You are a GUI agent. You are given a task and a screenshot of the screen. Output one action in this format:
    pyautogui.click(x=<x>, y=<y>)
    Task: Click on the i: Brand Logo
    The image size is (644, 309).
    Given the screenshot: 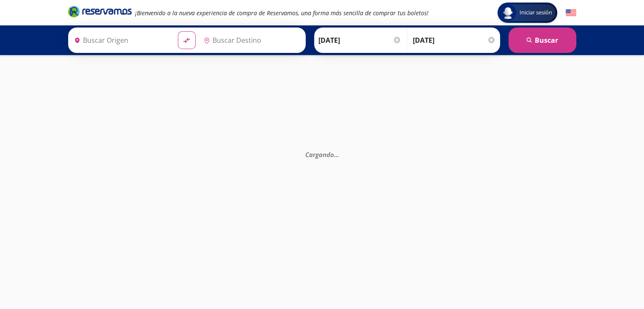 What is the action you would take?
    pyautogui.click(x=100, y=11)
    